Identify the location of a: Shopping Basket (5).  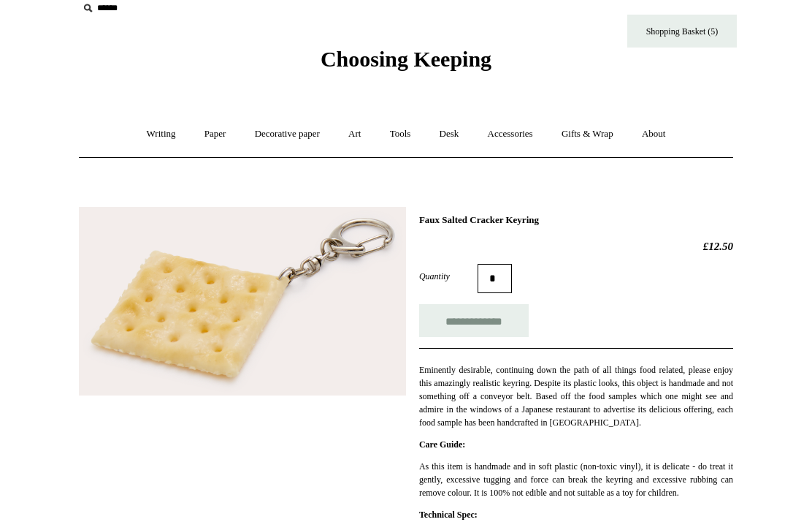
(682, 31).